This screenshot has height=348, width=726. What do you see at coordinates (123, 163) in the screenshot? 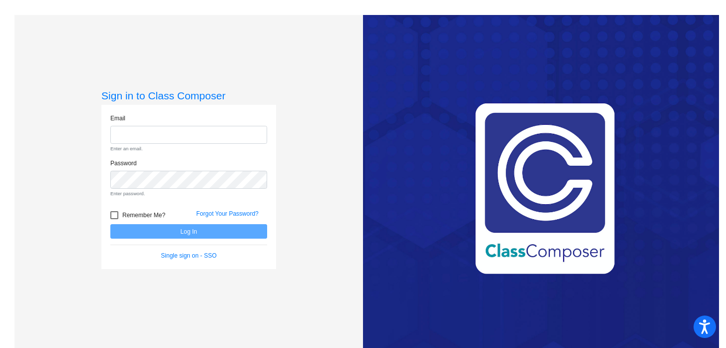
I see `label: Password` at bounding box center [123, 163].